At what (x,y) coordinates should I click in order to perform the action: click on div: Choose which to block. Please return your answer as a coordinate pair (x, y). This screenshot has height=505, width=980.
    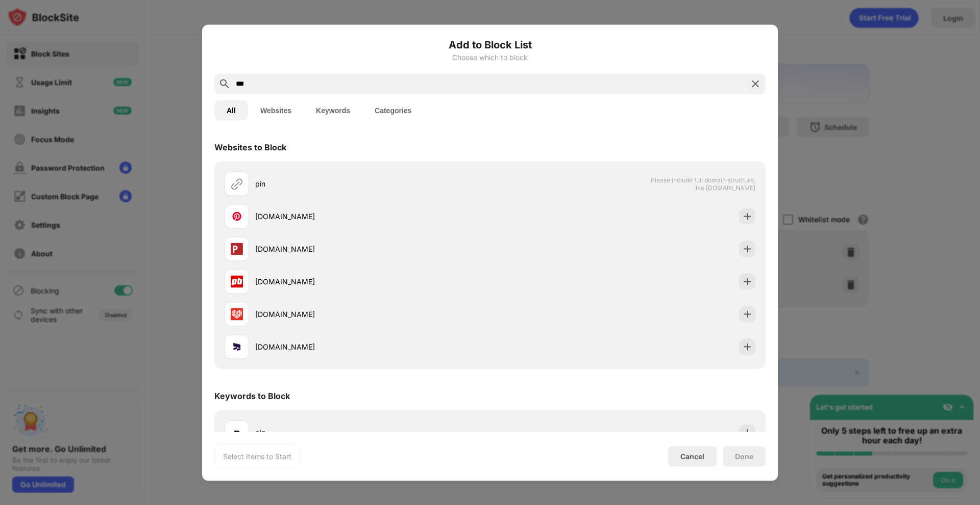
    Looking at the image, I should click on (490, 57).